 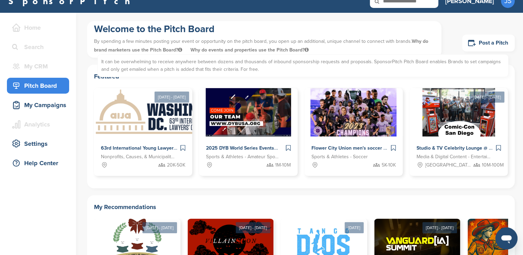 I want to click on div: Pitch Board, so click(x=40, y=86).